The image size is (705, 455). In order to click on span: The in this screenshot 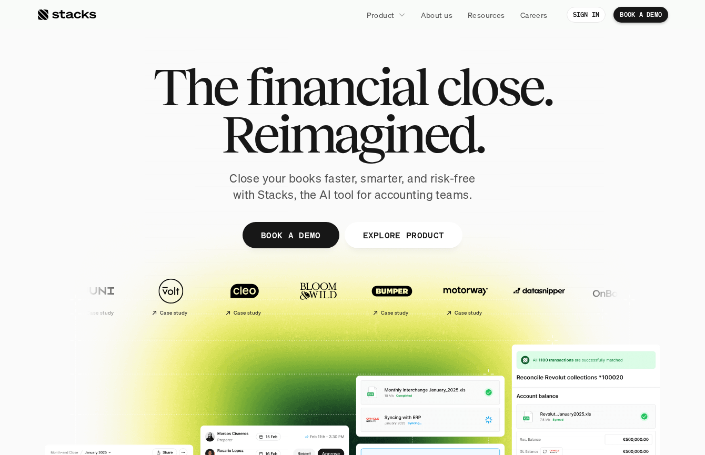, I will do `click(195, 87)`.